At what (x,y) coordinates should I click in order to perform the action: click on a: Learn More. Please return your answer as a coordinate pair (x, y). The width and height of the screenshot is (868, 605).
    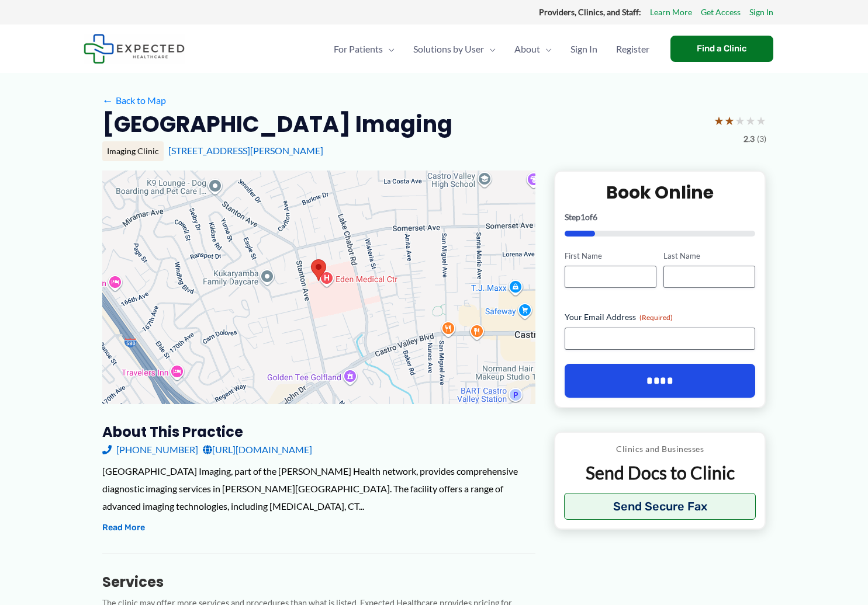
    Looking at the image, I should click on (671, 13).